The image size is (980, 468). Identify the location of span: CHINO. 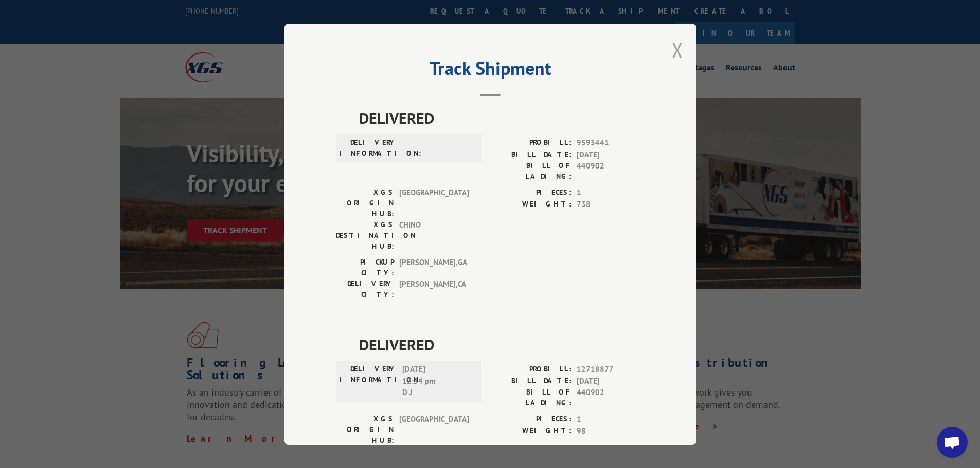
(434, 236).